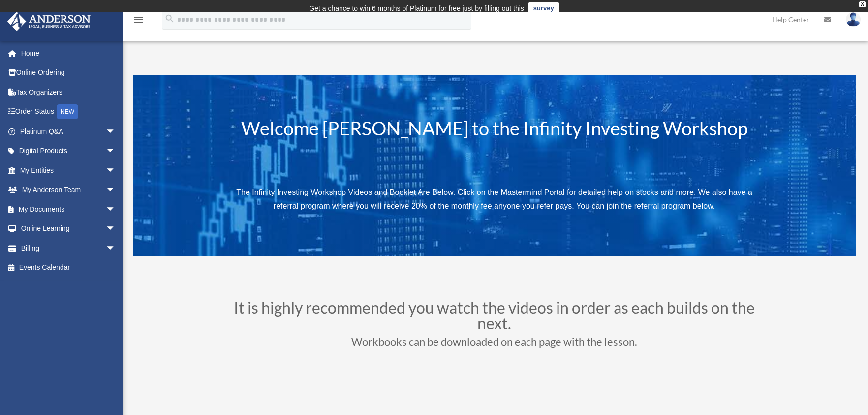  I want to click on span: The Infinity Investing Workshop Videos and Booklet Are Below. Click on the Mastermind Portal for ..., so click(494, 199).